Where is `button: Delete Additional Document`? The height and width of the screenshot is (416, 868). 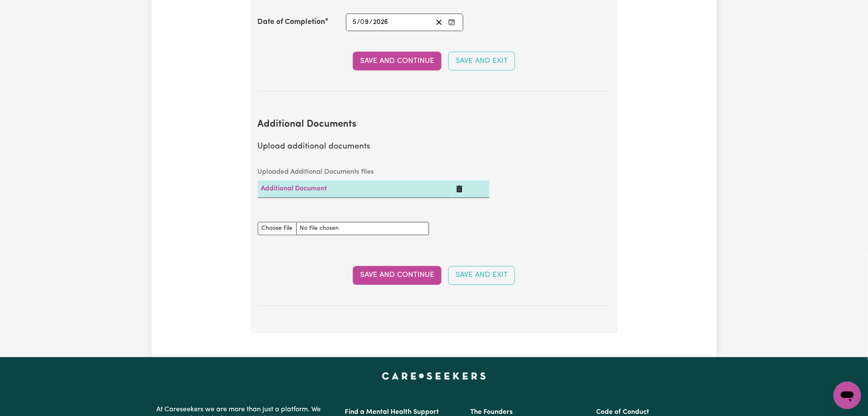
button: Delete Additional Document is located at coordinates (459, 189).